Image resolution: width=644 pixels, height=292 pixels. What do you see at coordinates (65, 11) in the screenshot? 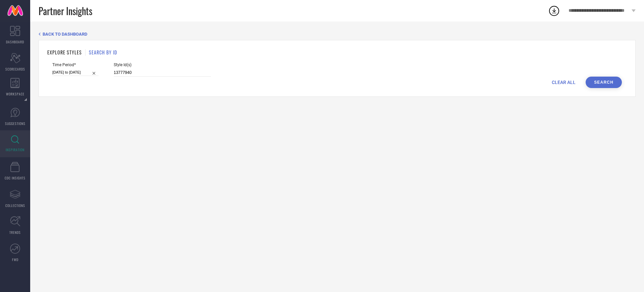
I see `span: Partner Insights` at bounding box center [65, 11].